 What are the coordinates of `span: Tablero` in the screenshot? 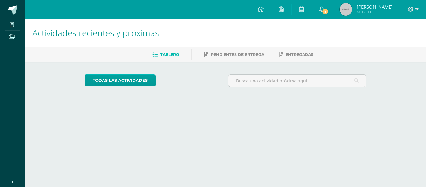 It's located at (170, 54).